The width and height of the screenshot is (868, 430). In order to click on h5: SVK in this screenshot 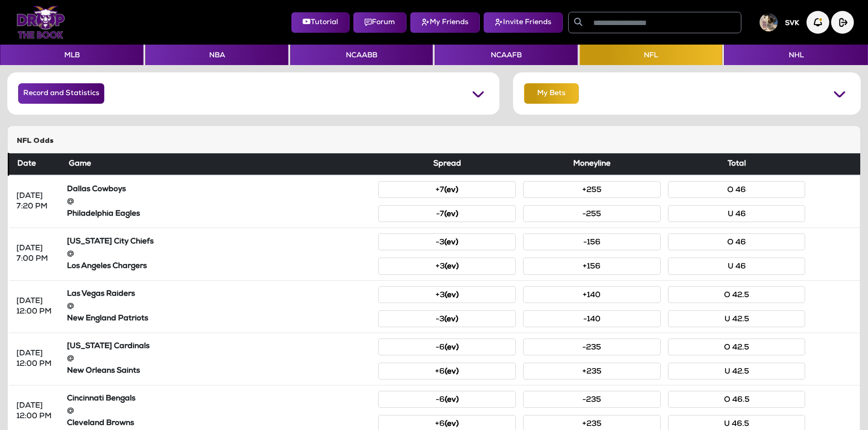, I will do `click(792, 24)`.